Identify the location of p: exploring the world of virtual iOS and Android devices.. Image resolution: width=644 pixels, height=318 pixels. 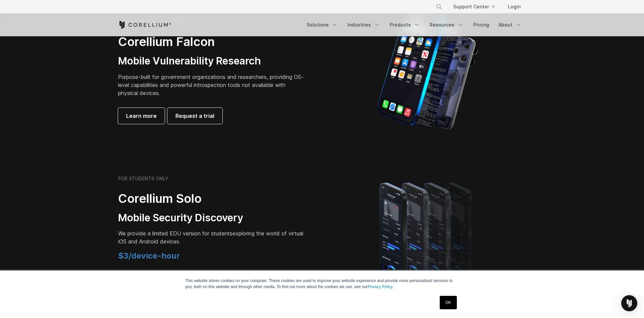
(212, 237).